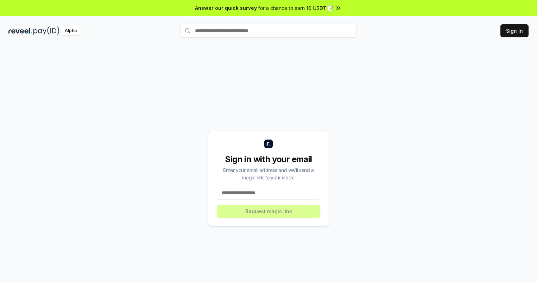 This screenshot has width=537, height=283. What do you see at coordinates (226, 8) in the screenshot?
I see `span: Answer our quick survey` at bounding box center [226, 8].